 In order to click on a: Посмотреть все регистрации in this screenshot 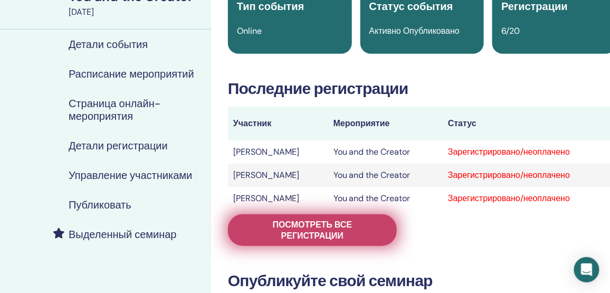, I will do `click(313, 230)`.